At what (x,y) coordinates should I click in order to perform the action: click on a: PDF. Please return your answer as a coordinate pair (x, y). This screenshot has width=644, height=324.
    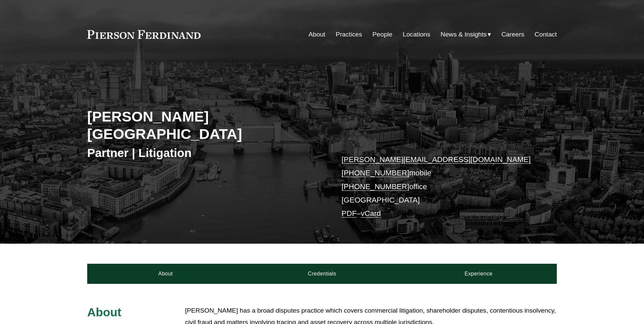
    Looking at the image, I should click on (349, 213).